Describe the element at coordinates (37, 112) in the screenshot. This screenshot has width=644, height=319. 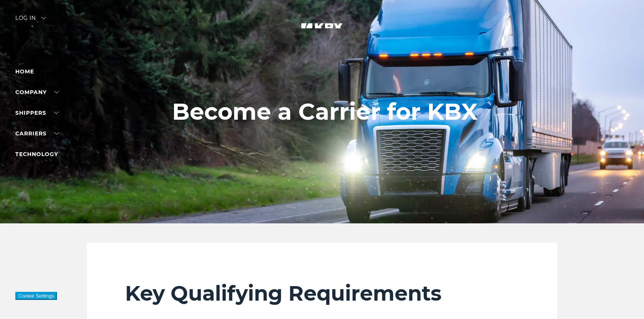
I see `a: SHIPPERS` at that location.